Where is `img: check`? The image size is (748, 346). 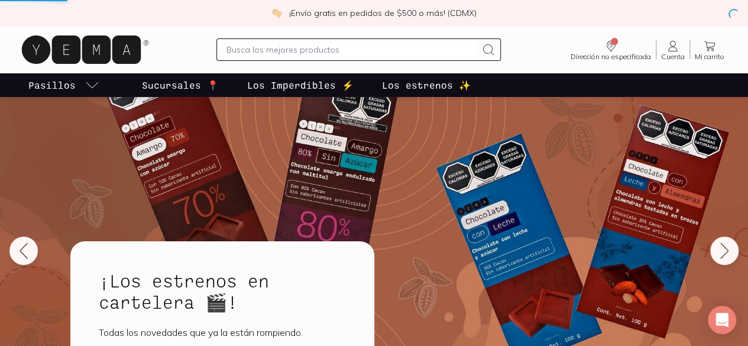 img: check is located at coordinates (277, 13).